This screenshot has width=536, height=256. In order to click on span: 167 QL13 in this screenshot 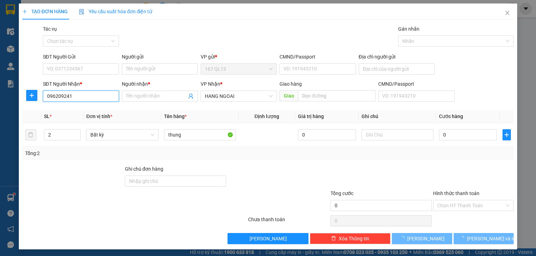, I will do `click(239, 69)`.